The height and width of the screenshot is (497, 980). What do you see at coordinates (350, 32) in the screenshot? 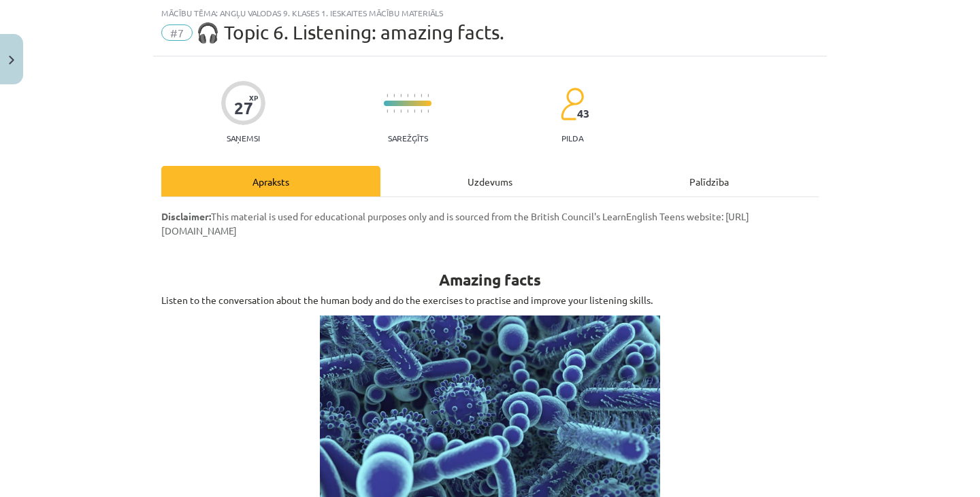
I see `span: 🎧 Topic 6. Listening: amazing facts.` at bounding box center [350, 32].